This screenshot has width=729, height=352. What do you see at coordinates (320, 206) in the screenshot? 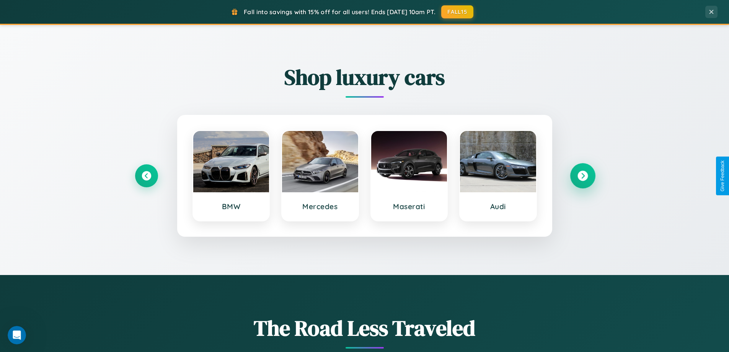
I see `h3: Mercedes` at bounding box center [320, 206].